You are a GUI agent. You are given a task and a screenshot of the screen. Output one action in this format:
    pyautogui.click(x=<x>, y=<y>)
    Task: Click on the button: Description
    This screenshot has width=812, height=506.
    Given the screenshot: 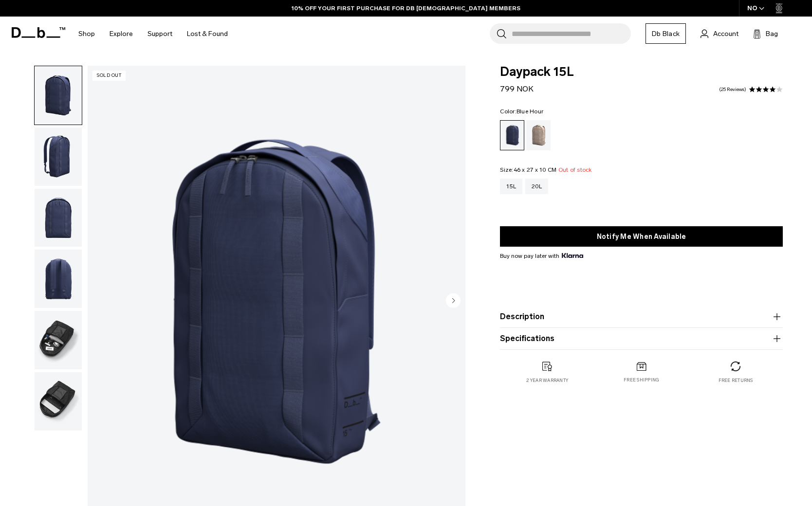 What is the action you would take?
    pyautogui.click(x=641, y=317)
    